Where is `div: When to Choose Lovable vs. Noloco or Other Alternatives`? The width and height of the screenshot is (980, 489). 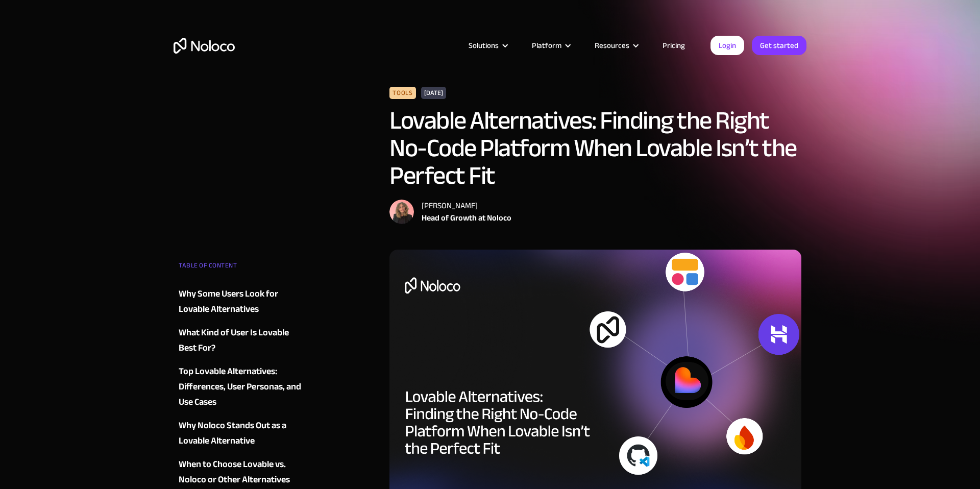 div: When to Choose Lovable vs. Noloco or Other Alternatives is located at coordinates (240, 472).